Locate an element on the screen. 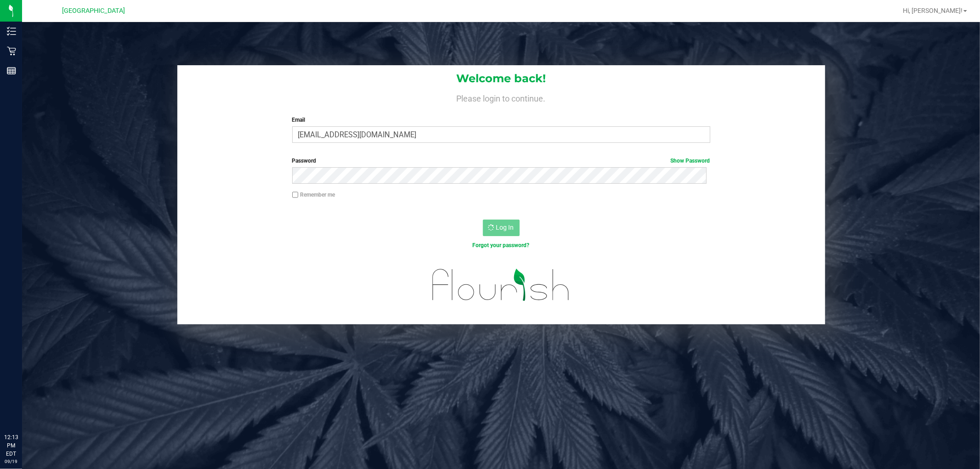 The height and width of the screenshot is (469, 980). a: Show Password is located at coordinates (691, 160).